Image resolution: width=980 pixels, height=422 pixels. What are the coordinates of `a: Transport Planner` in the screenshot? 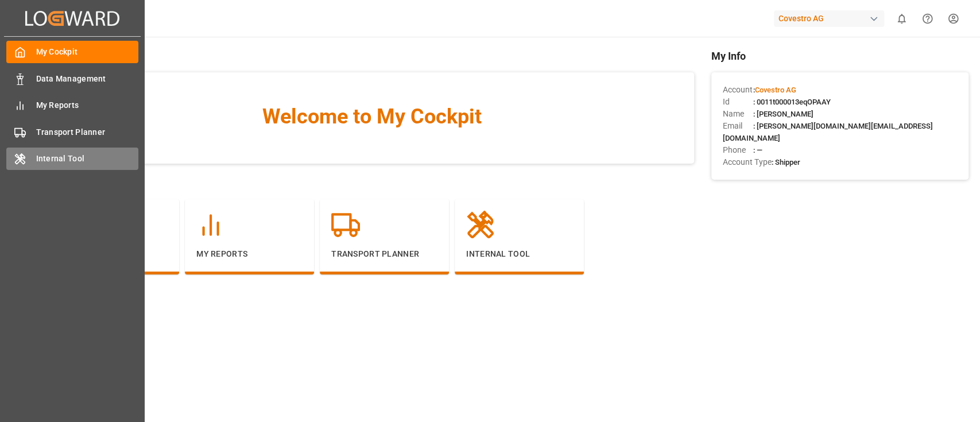 It's located at (72, 131).